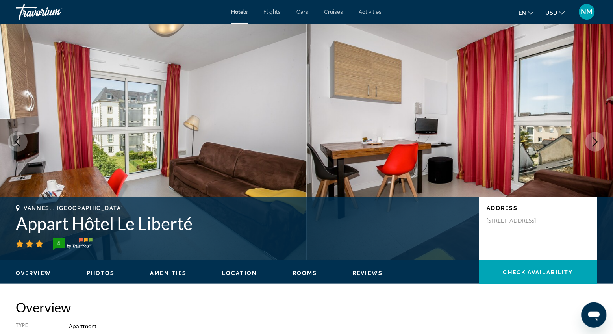 The width and height of the screenshot is (613, 334). Describe the element at coordinates (368, 273) in the screenshot. I see `span: Reviews` at that location.